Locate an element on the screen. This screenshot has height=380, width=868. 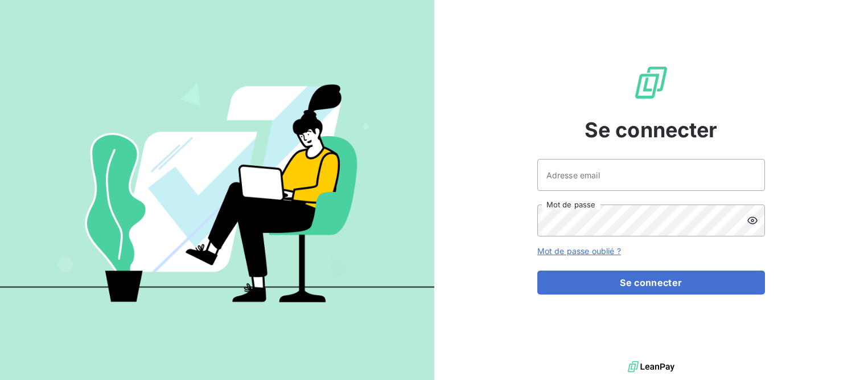
img: Logo LeanPay is located at coordinates (651, 83).